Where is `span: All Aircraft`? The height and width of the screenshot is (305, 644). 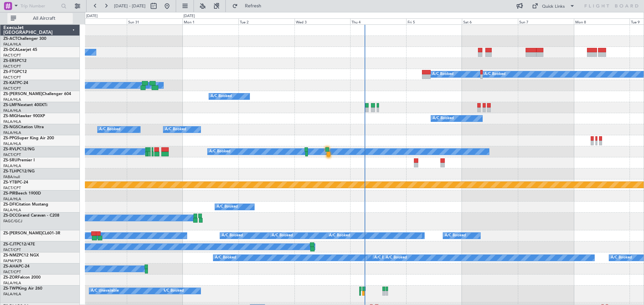
span: All Aircraft is located at coordinates (44, 19).